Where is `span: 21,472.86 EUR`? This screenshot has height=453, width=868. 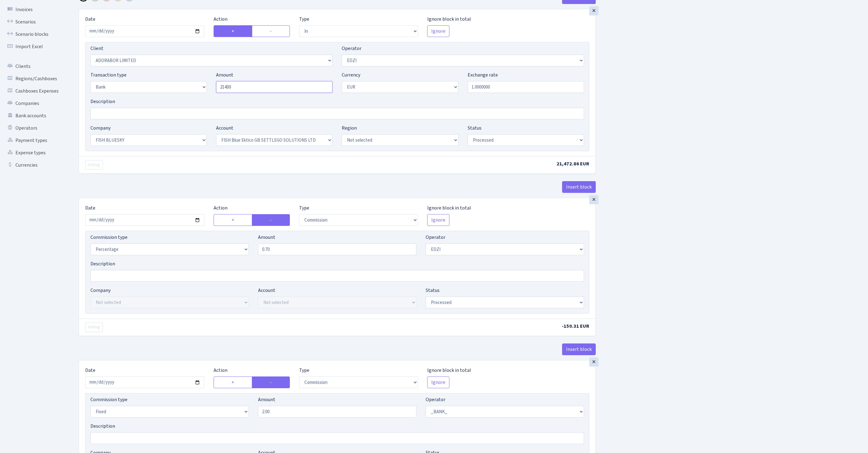 span: 21,472.86 EUR is located at coordinates (573, 164).